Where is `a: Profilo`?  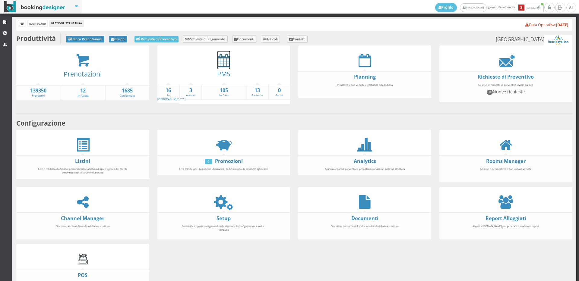 a: Profilo is located at coordinates (446, 8).